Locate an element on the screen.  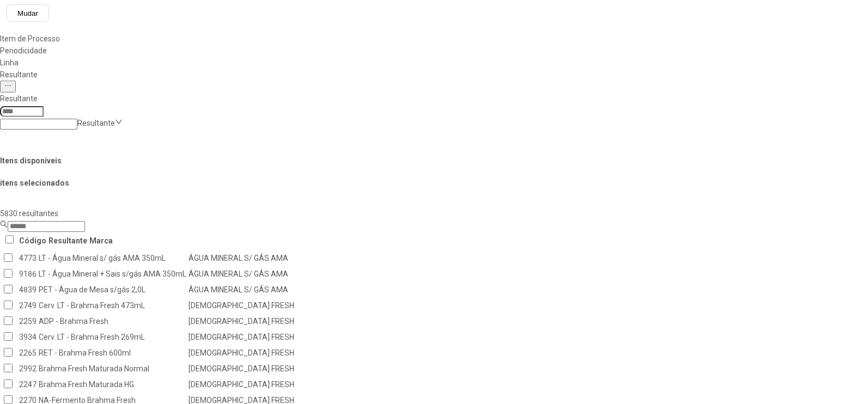
td: 4839 is located at coordinates (27, 290).